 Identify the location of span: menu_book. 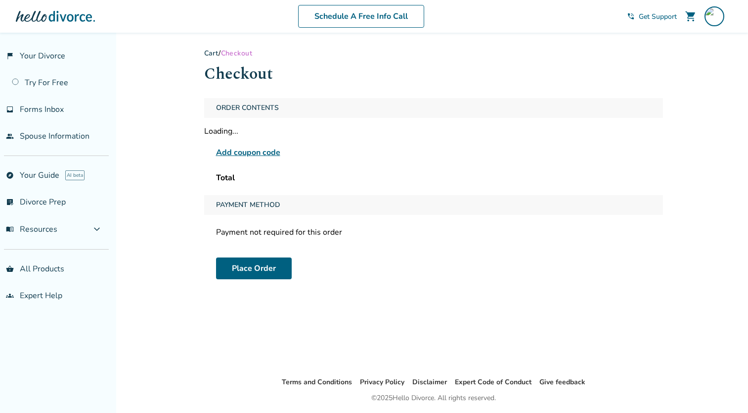
(10, 229).